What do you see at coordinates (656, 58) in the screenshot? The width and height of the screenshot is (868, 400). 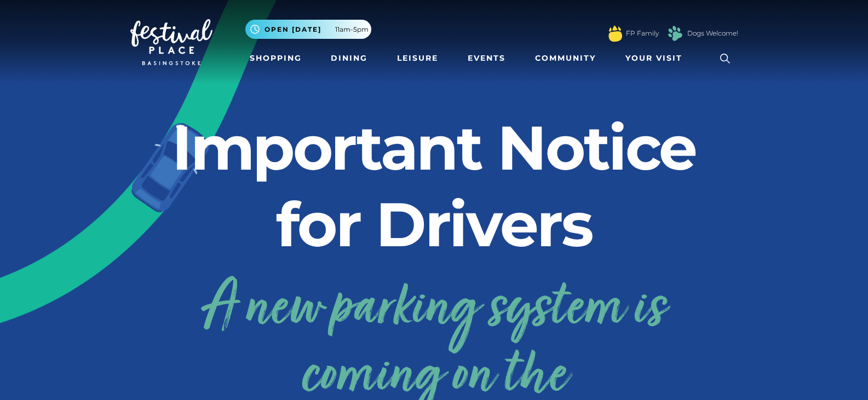 I see `a: Your Visit` at bounding box center [656, 58].